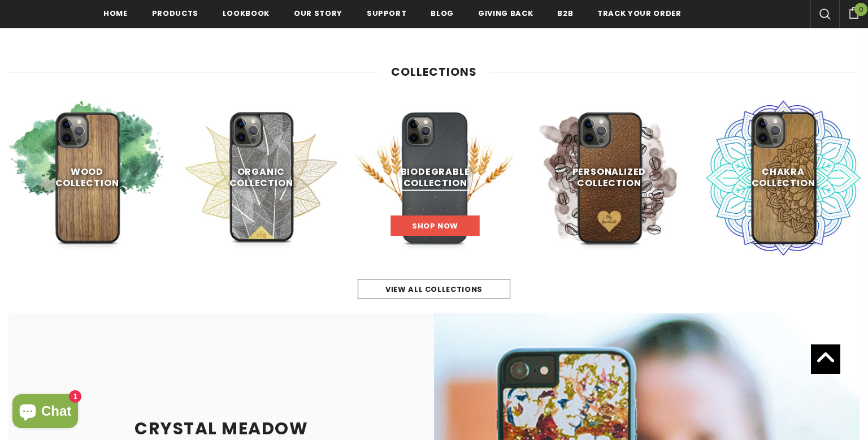 This screenshot has height=440, width=868. Describe the element at coordinates (435, 226) in the screenshot. I see `a: Shop Now` at that location.